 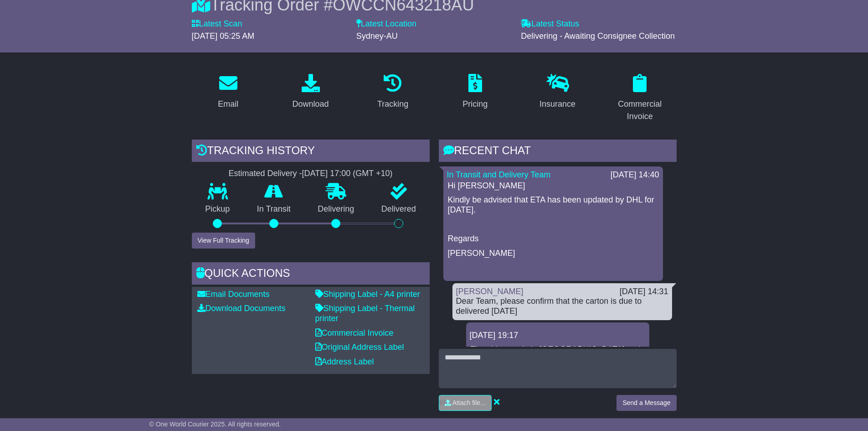 What do you see at coordinates (558, 104) in the screenshot?
I see `div: Insurance` at bounding box center [558, 104].